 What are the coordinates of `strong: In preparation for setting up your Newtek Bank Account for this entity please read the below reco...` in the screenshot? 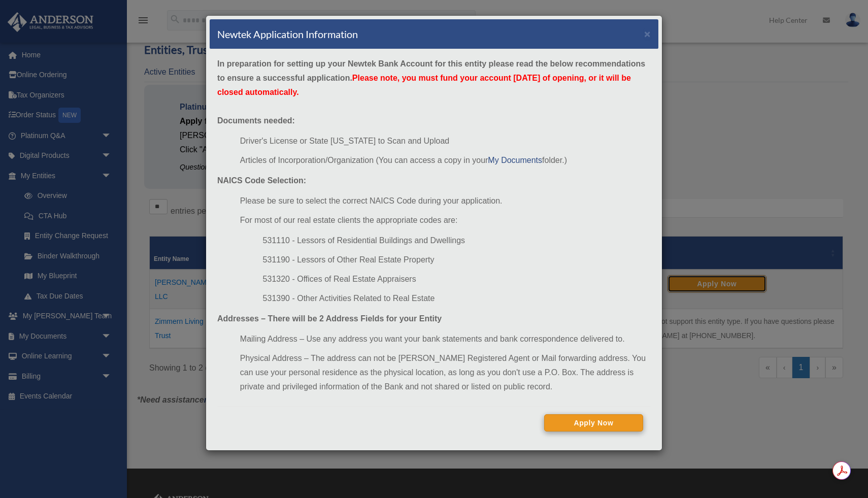 It's located at (431, 77).